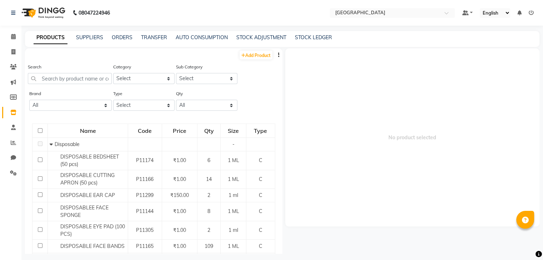  Describe the element at coordinates (145, 196) in the screenshot. I see `span: P11299` at that location.